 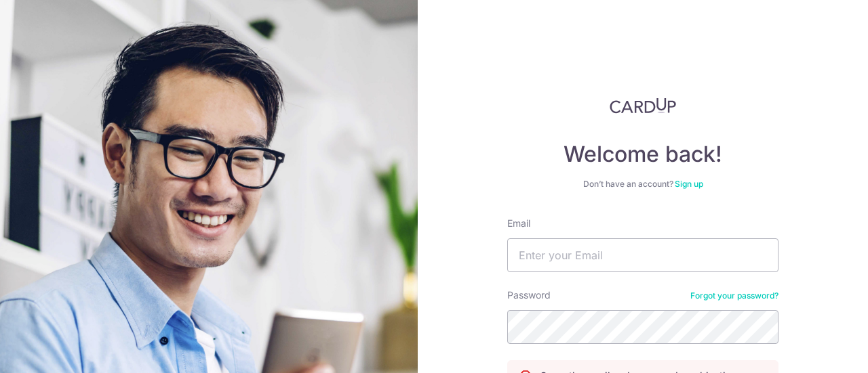 I want to click on a: Forgot your password?, so click(x=734, y=296).